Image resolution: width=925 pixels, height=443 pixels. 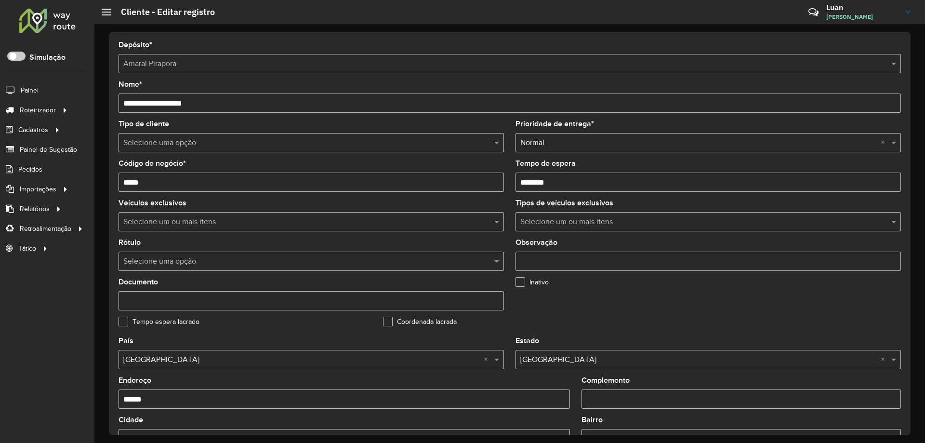 I want to click on label: Documento, so click(x=138, y=282).